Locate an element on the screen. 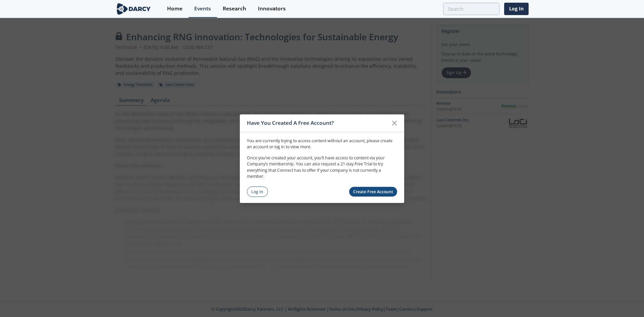  div: Have You Created A Free Account? is located at coordinates (317, 123).